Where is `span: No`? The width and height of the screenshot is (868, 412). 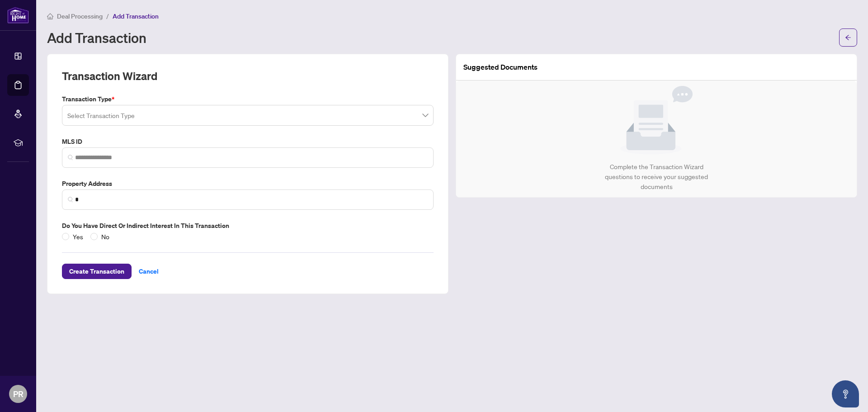 span: No is located at coordinates (105, 237).